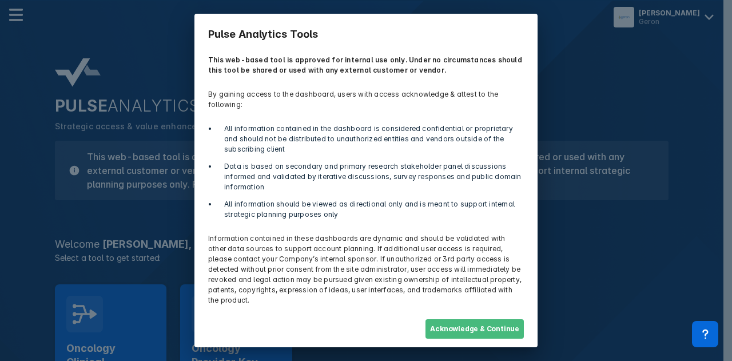 This screenshot has width=732, height=361. Describe the element at coordinates (371, 177) in the screenshot. I see `li: Data is based on secondary and primary research stakeholder panel discussions informed and valida...` at that location.